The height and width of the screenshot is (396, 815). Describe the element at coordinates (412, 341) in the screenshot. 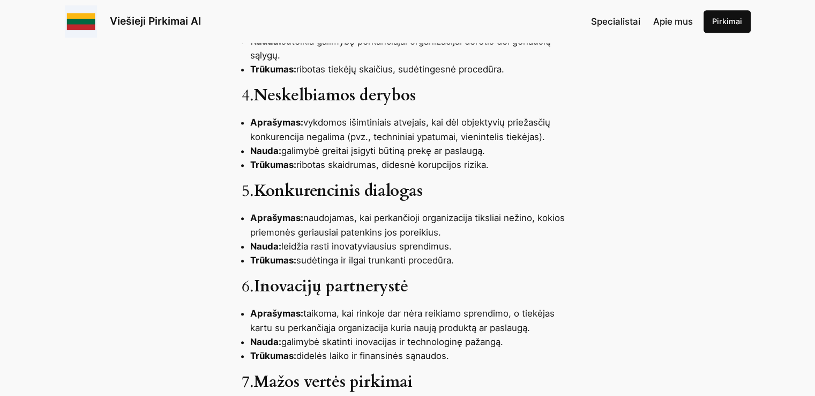

I see `li: galimybė skatinti inovacijas ir technologinę pažangą.` at that location.